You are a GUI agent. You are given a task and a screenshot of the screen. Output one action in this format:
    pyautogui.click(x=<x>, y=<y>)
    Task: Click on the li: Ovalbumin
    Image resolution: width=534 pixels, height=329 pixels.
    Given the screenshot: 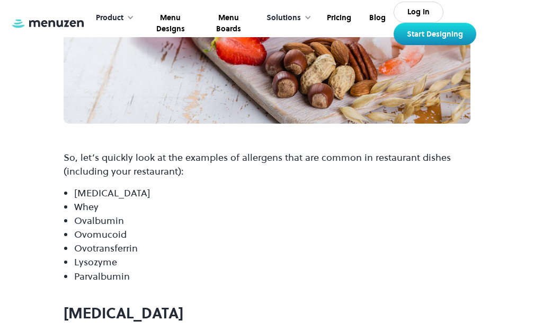 What is the action you would take?
    pyautogui.click(x=273, y=221)
    